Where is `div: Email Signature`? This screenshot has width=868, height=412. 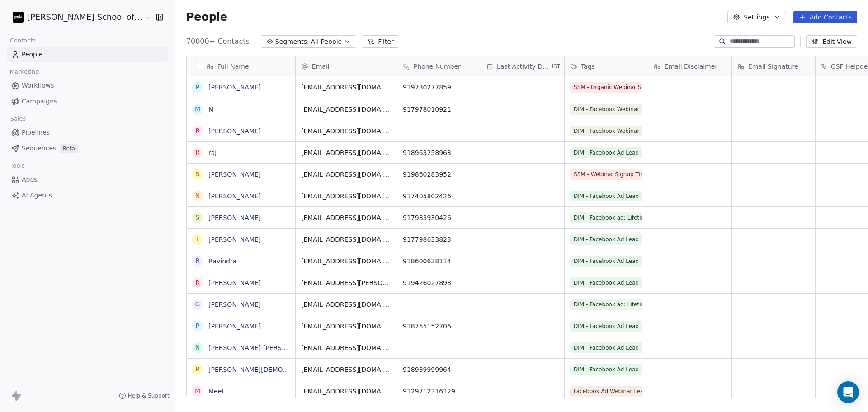 div: Email Signature is located at coordinates (773, 66).